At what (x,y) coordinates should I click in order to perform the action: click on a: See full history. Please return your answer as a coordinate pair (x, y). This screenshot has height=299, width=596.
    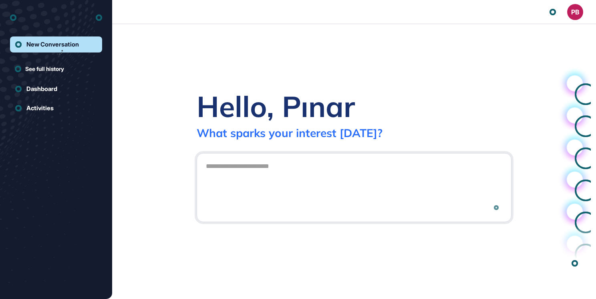
    Looking at the image, I should click on (58, 69).